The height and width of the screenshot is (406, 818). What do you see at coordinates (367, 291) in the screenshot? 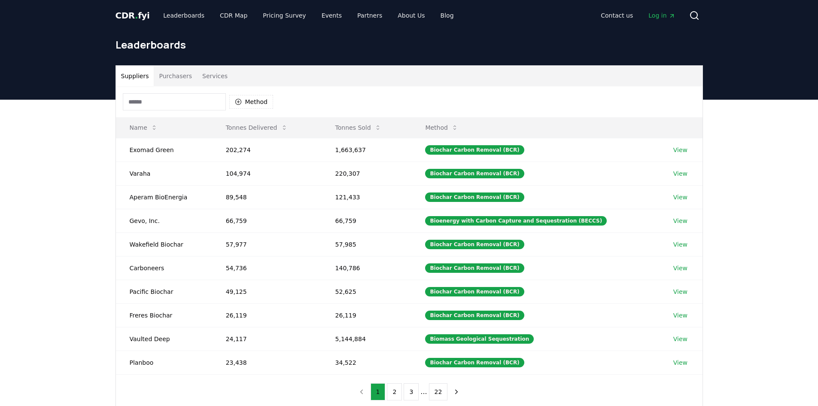
I see `td: 52,625` at bounding box center [367, 291].